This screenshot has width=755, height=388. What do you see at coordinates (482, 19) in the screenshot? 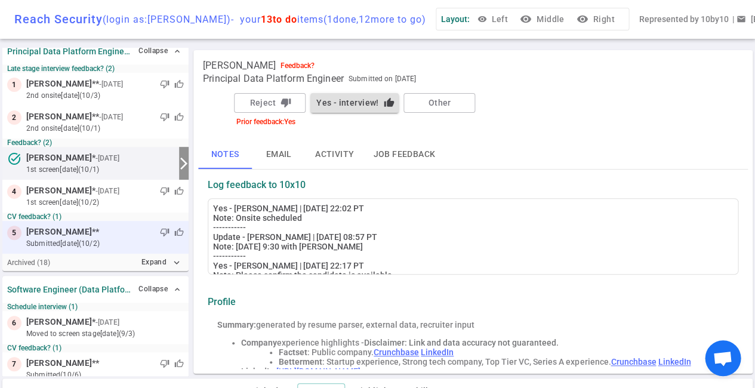
I see `span: visibility` at bounding box center [482, 19].